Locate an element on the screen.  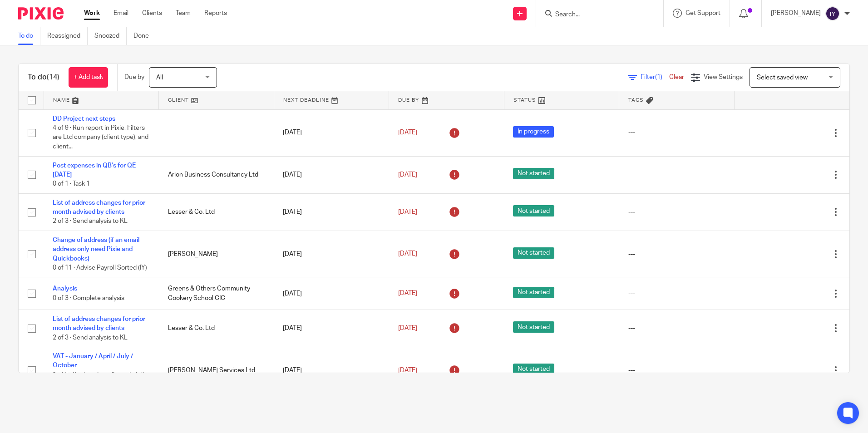
a: Team is located at coordinates (183, 13).